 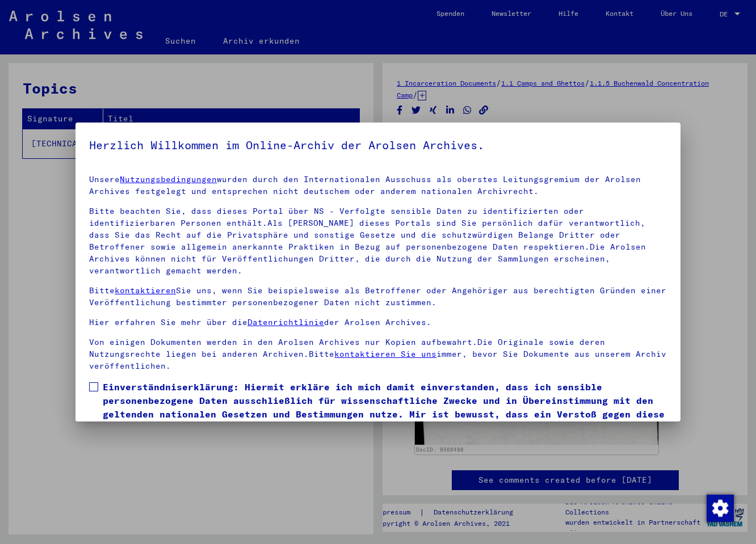 What do you see at coordinates (720, 508) in the screenshot?
I see `img: Zustimmung ändern` at bounding box center [720, 508].